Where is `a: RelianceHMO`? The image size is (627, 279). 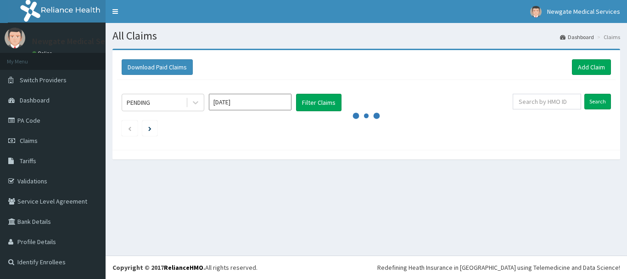
a: RelianceHMO is located at coordinates (184, 267).